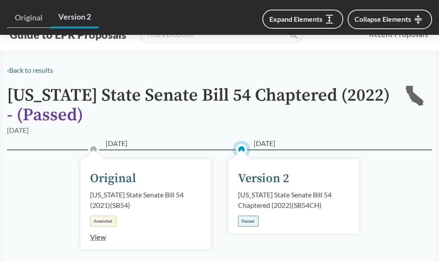 This screenshot has width=439, height=261. I want to click on a: Original, so click(29, 18).